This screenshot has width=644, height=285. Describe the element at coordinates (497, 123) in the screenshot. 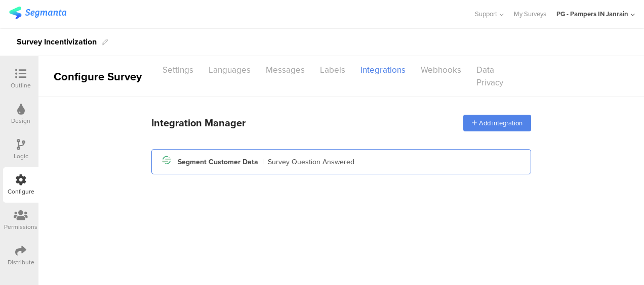

I see `div: Add integration` at that location.